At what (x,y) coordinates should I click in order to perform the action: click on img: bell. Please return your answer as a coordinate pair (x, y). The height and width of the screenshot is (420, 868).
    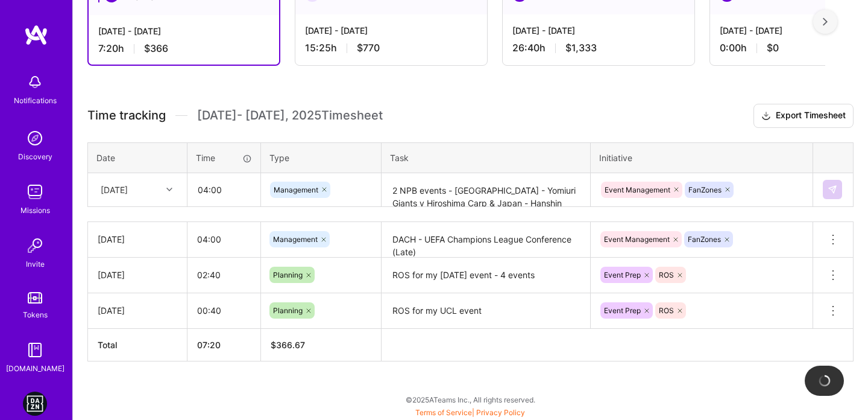
    Looking at the image, I should click on (35, 82).